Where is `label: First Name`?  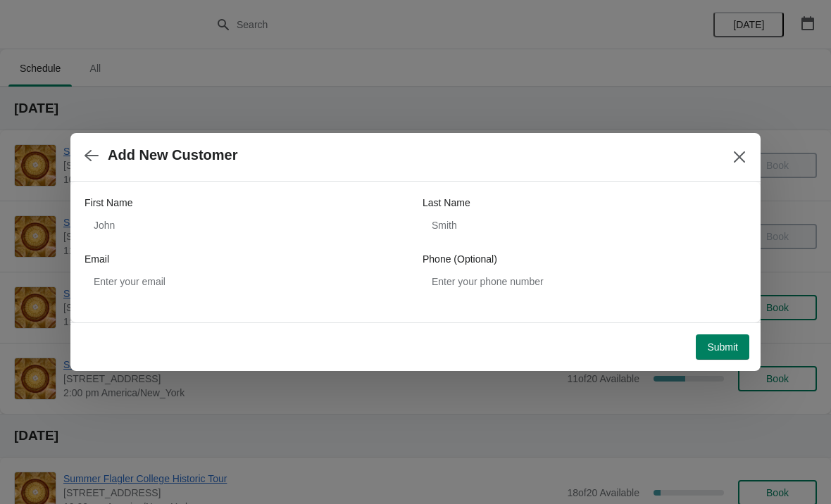
label: First Name is located at coordinates (108, 202).